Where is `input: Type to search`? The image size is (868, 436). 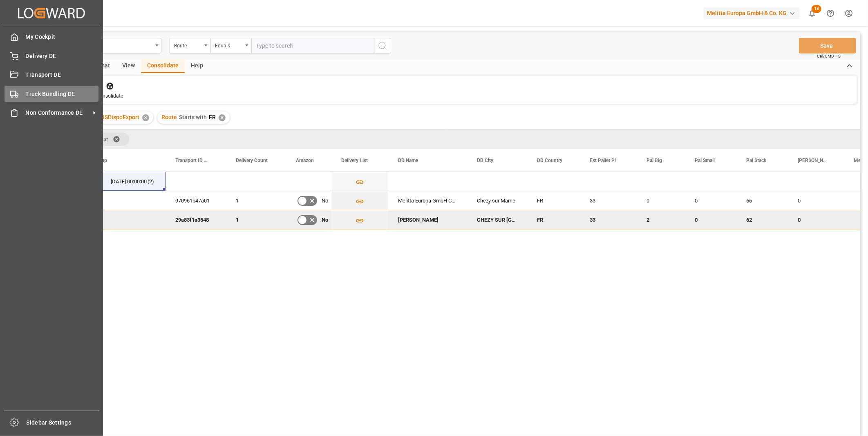 input: Type to search is located at coordinates (312, 46).